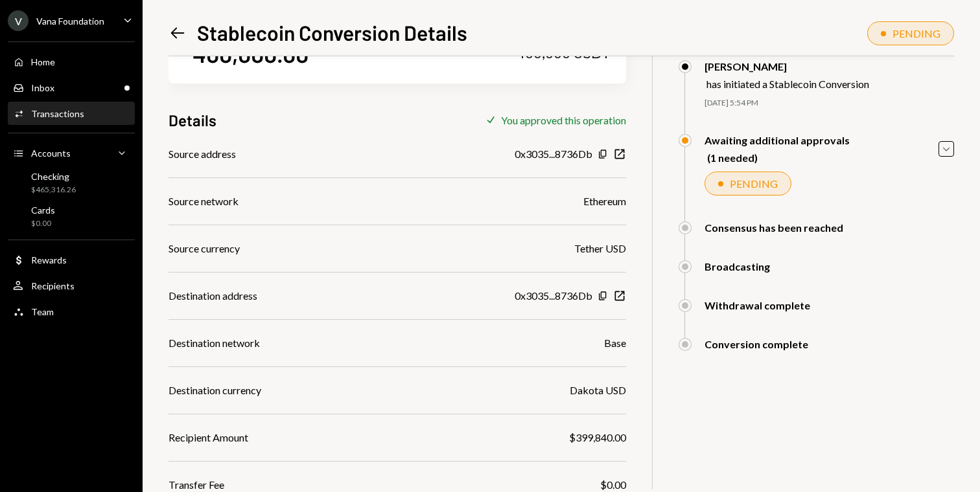  I want to click on div: Transactions, so click(58, 113).